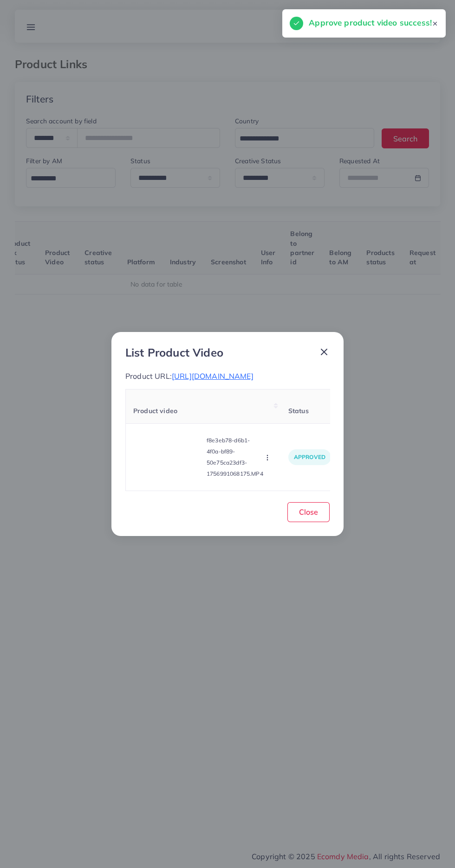 This screenshot has width=455, height=868. What do you see at coordinates (155, 410) in the screenshot?
I see `span: Product video` at bounding box center [155, 410].